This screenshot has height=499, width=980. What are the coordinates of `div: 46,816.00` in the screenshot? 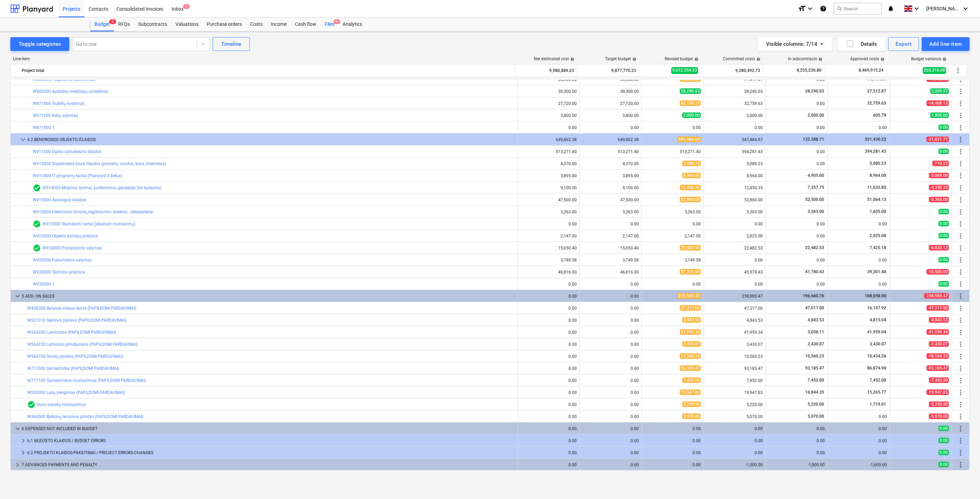 It's located at (611, 272).